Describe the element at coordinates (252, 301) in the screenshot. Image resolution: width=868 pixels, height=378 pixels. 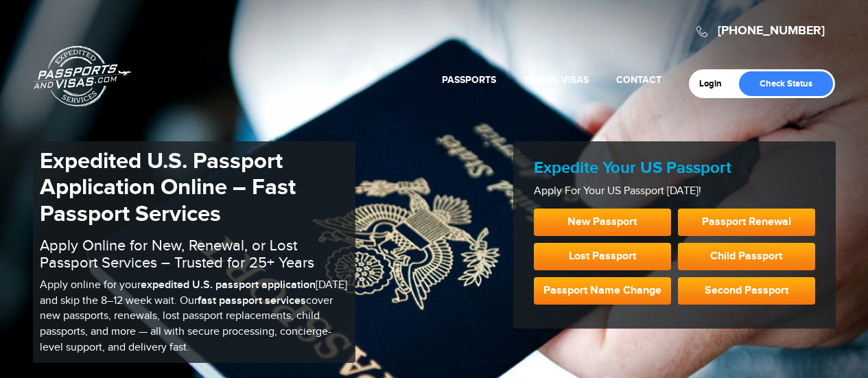
I see `b: fast passport services` at that location.